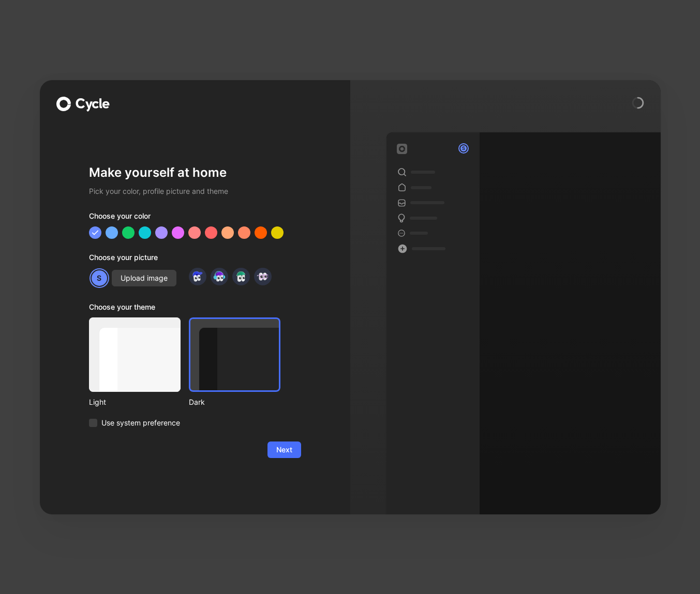 The height and width of the screenshot is (594, 700). Describe the element at coordinates (143, 278) in the screenshot. I see `button: Upload image` at that location.